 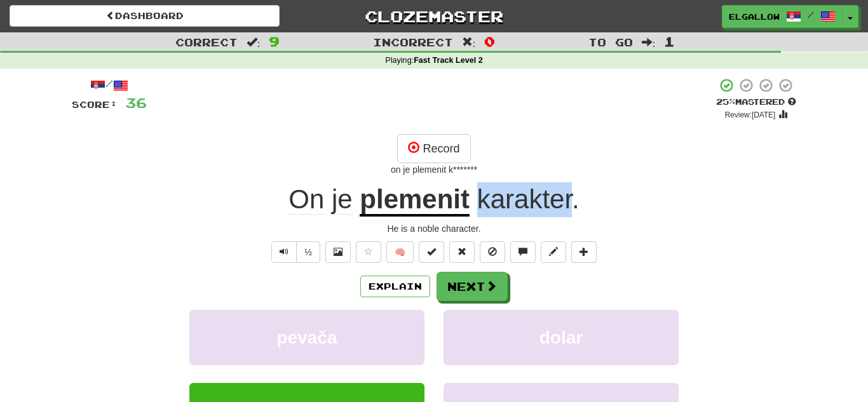 I want to click on span: pevača, so click(x=307, y=337).